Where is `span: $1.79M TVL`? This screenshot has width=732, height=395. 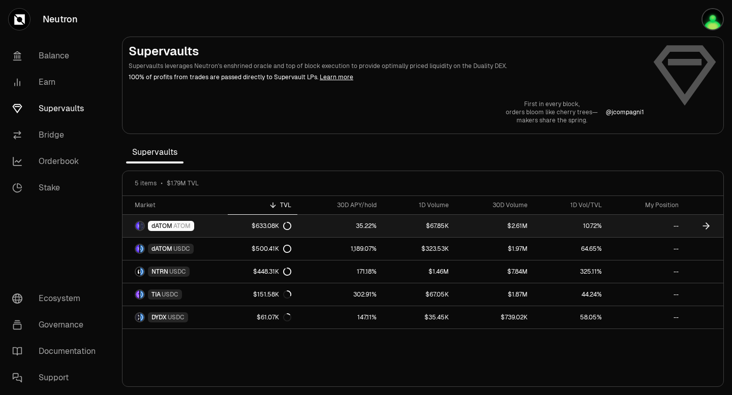 span: $1.79M TVL is located at coordinates (182, 184).